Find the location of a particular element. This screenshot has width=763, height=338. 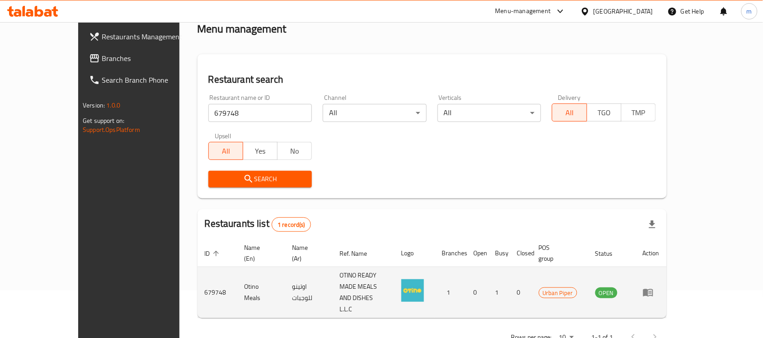

div: OPEN is located at coordinates (606, 293).